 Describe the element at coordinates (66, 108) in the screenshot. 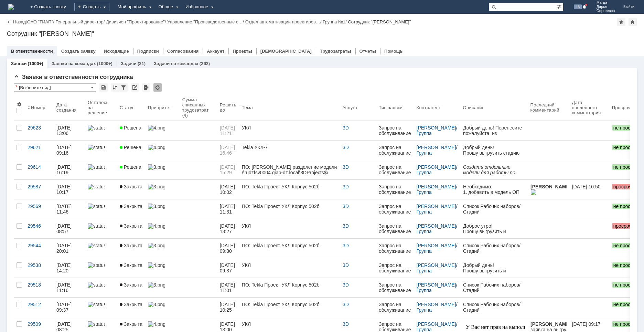

I see `div: Дата создания` at that location.